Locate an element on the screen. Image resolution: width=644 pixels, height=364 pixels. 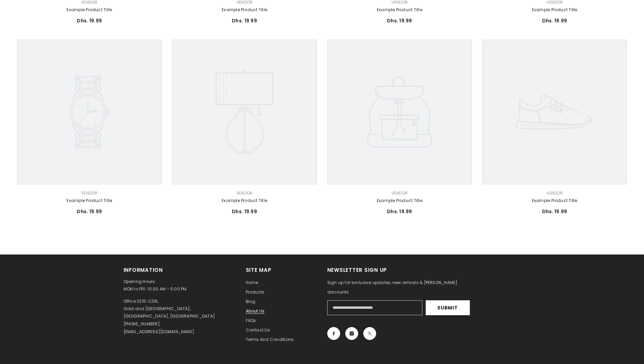
span: Terms and Conditions is located at coordinates (270, 339).